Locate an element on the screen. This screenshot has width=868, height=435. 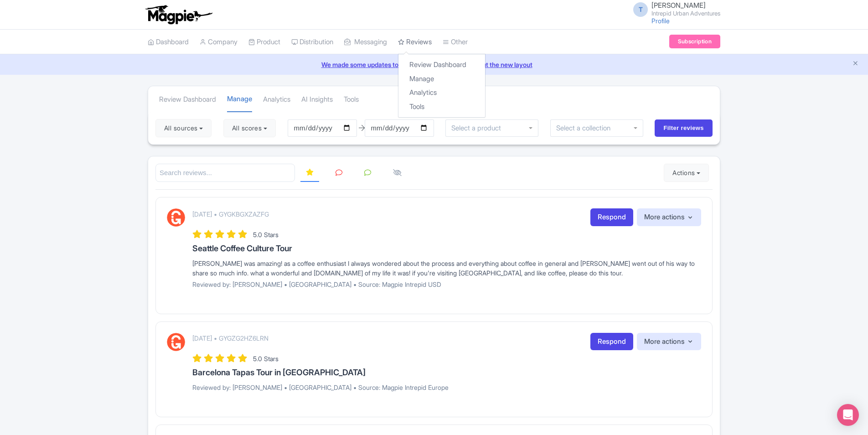
button: All scores is located at coordinates (249, 128).